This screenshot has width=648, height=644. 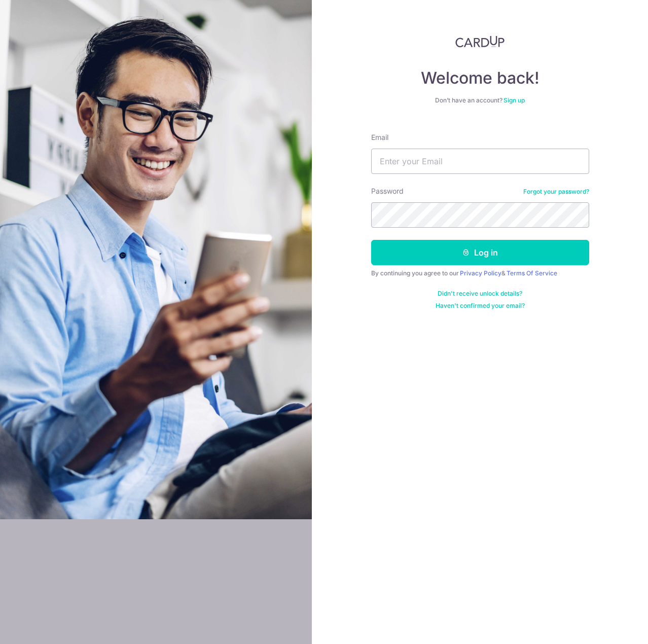 What do you see at coordinates (480, 41) in the screenshot?
I see `img: CardUp Logo` at bounding box center [480, 41].